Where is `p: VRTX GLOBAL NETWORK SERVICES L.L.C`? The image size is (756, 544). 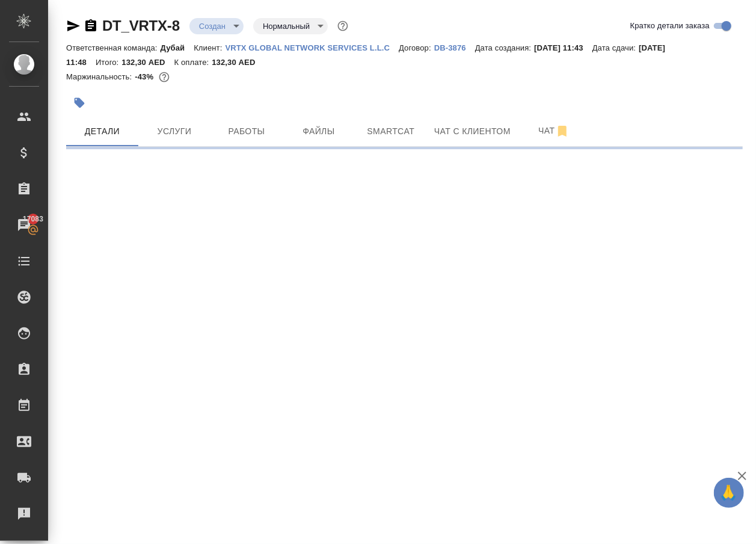 p: VRTX GLOBAL NETWORK SERVICES L.L.C is located at coordinates (312, 47).